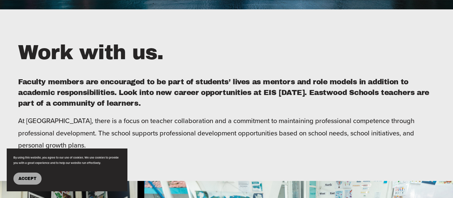 This screenshot has height=198, width=453. I want to click on span: Accept, so click(27, 179).